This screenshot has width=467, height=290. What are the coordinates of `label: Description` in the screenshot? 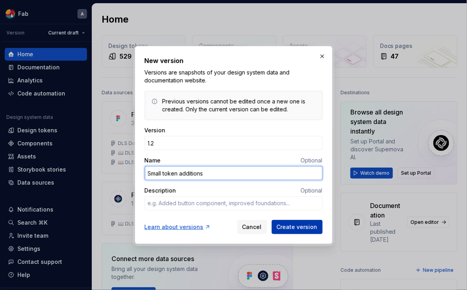 It's located at (161, 190).